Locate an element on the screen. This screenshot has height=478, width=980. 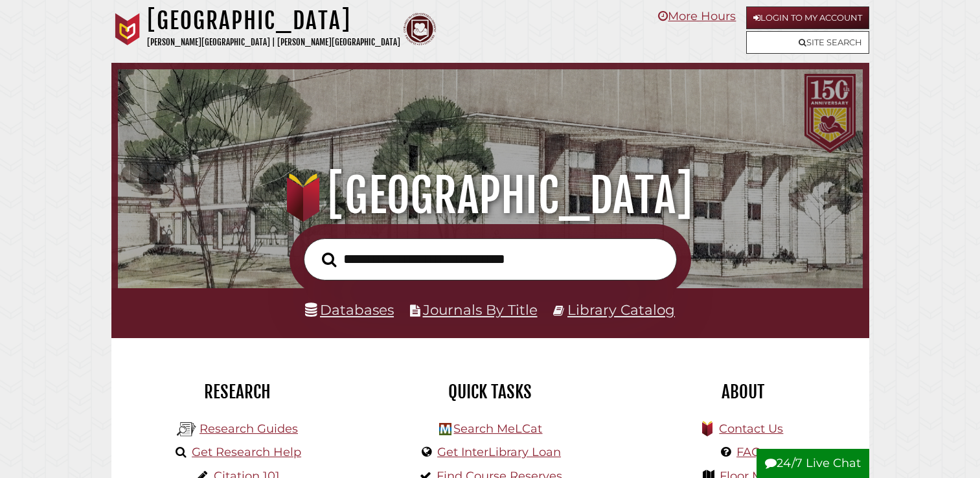
h2: About is located at coordinates (743, 392).